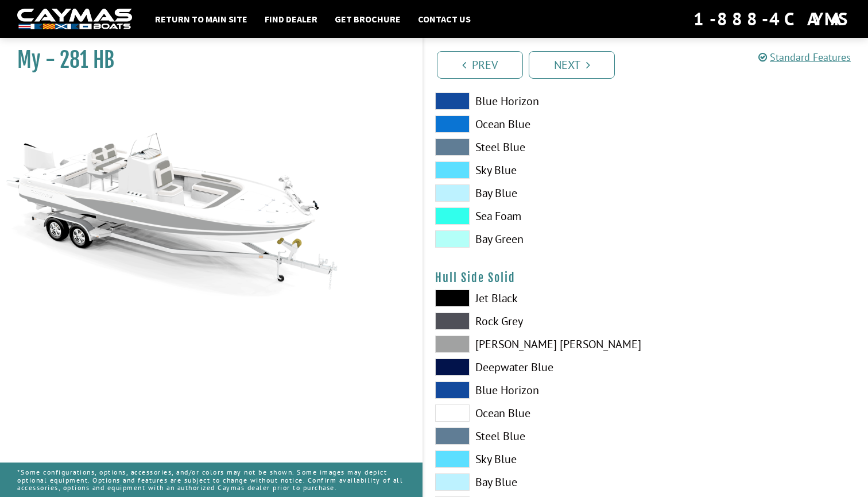 The width and height of the screenshot is (868, 497). I want to click on label: Rock Grey, so click(534, 321).